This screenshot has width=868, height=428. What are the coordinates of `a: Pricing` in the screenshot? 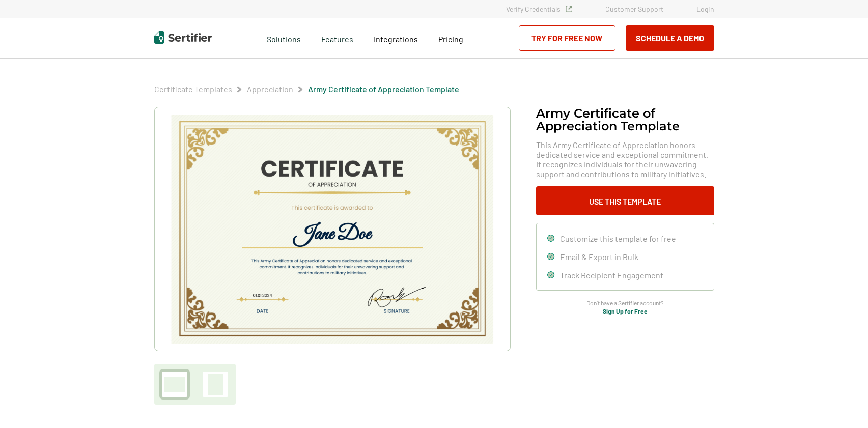 It's located at (451, 38).